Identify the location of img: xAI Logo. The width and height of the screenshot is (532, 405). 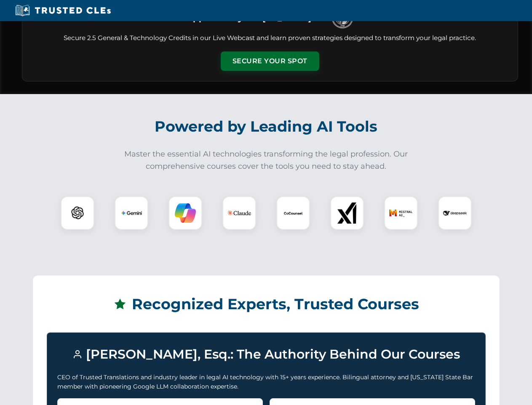
(347, 213).